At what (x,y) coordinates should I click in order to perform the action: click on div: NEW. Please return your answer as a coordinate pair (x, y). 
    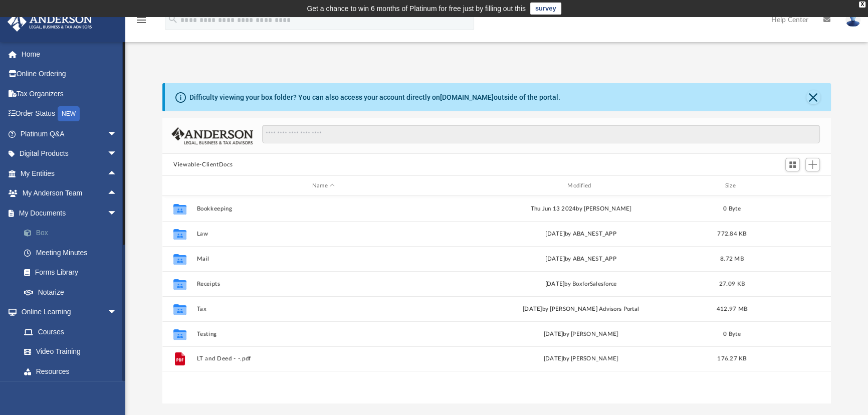
    Looking at the image, I should click on (69, 114).